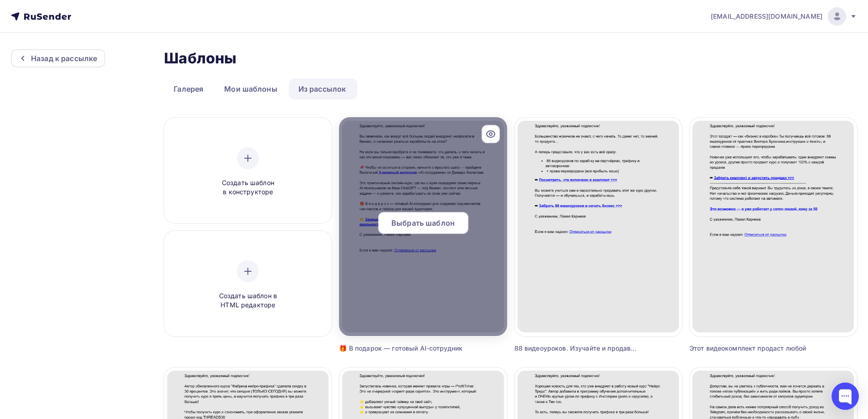  Describe the element at coordinates (63, 59) in the screenshot. I see `div: Назад к рассылке` at that location.